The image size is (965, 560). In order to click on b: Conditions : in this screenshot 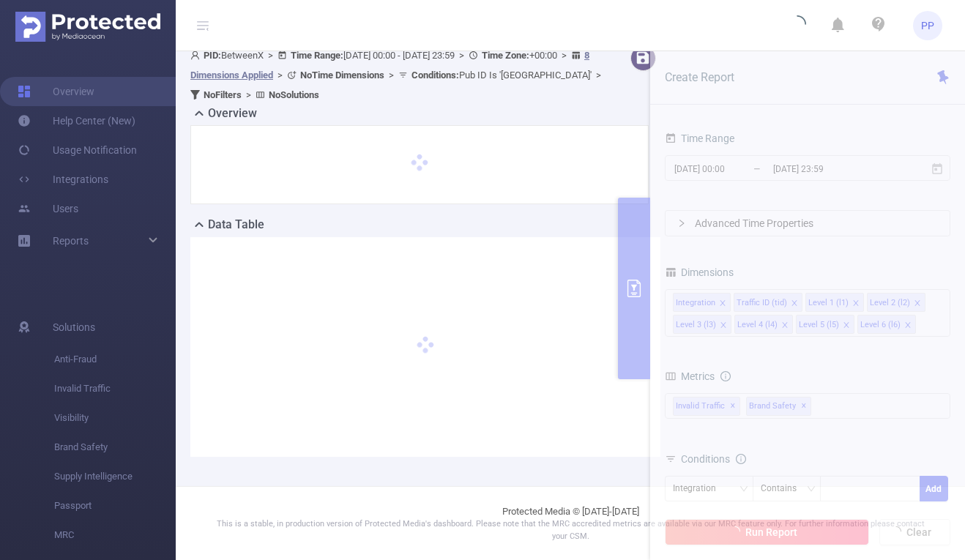, I will do `click(435, 75)`.